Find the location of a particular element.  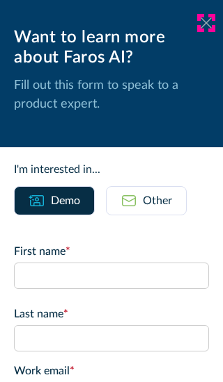

p: Fill out this form to speak to a product expert. is located at coordinates (111, 95).